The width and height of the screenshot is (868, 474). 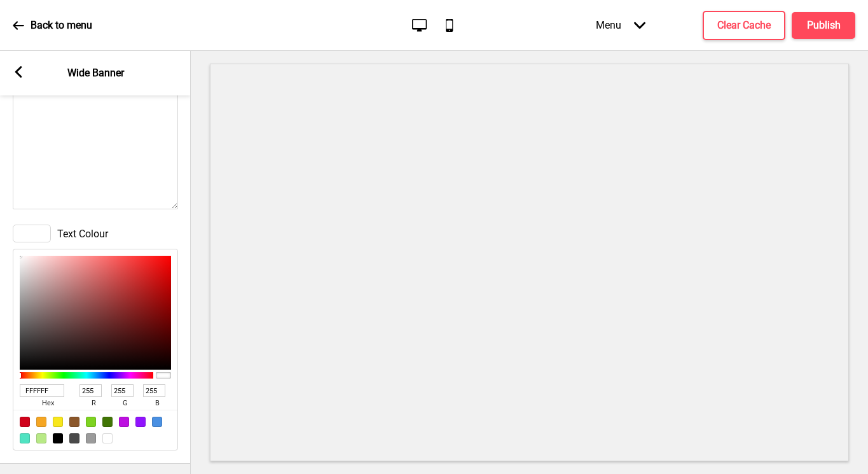 What do you see at coordinates (744, 25) in the screenshot?
I see `button: Clear Cache` at bounding box center [744, 25].